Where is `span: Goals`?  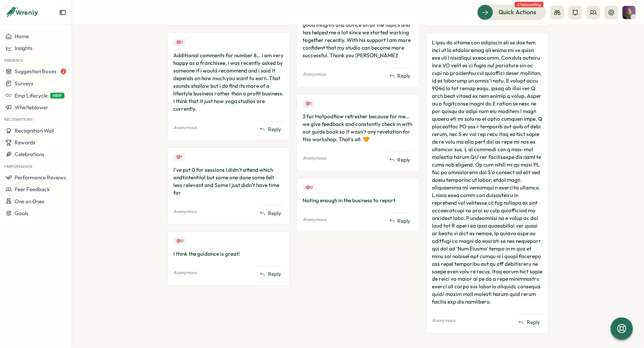
span: Goals is located at coordinates (21, 213).